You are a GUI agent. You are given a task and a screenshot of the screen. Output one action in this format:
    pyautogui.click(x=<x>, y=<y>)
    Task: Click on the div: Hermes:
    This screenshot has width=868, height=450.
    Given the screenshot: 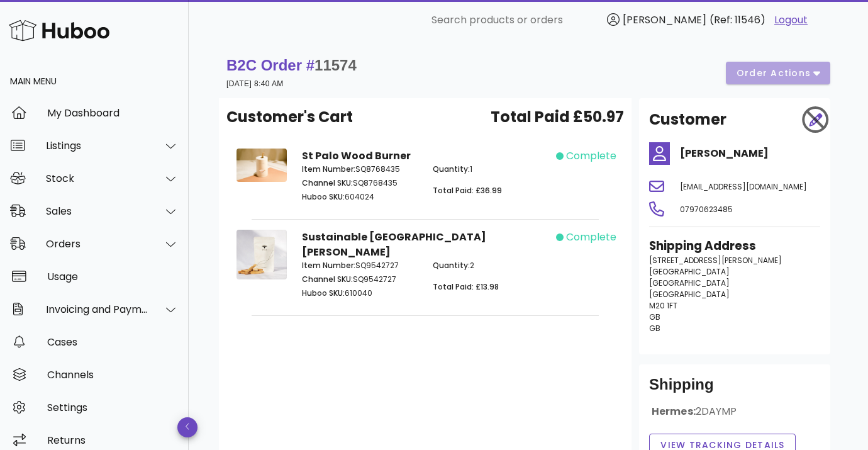 What is the action you would take?
    pyautogui.click(x=734, y=417)
    